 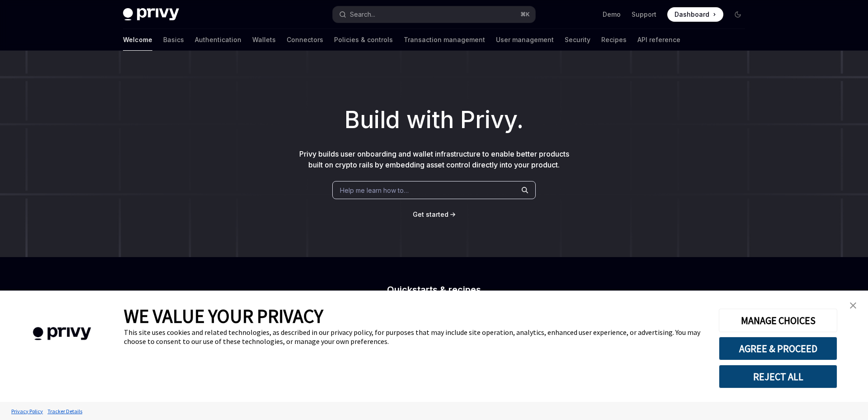 I want to click on span: ⌘ K, so click(x=525, y=15).